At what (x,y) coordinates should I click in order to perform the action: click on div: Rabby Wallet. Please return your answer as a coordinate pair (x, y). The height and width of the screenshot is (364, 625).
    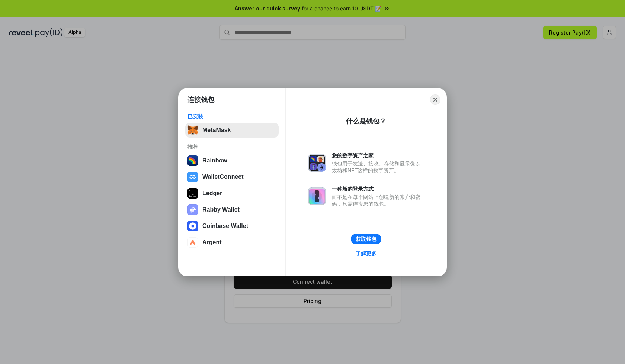
    Looking at the image, I should click on (221, 210).